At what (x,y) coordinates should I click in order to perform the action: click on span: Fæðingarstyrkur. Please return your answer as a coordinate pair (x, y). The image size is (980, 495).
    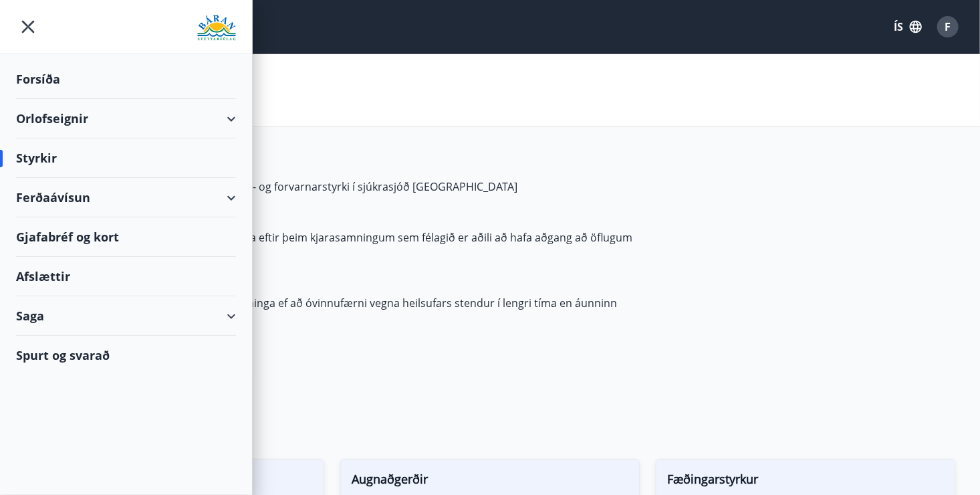
    Looking at the image, I should click on (806, 481).